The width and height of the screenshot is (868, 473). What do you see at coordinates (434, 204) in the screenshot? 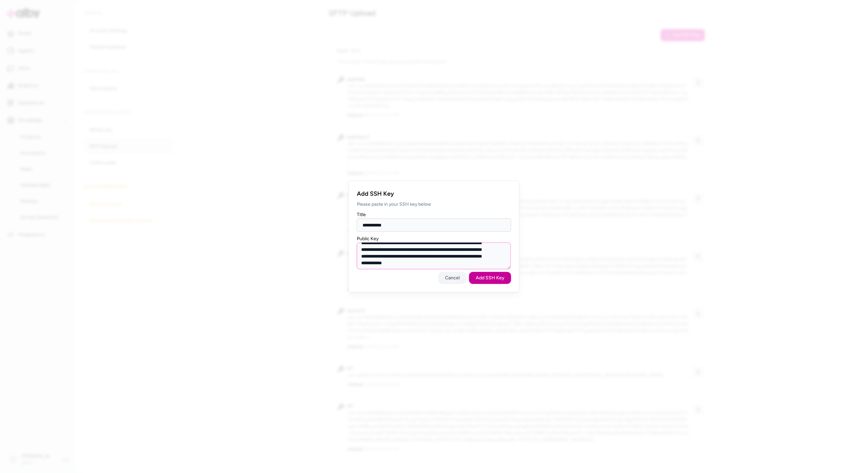
I see `p: Please paste in your SSH key below` at bounding box center [434, 204].